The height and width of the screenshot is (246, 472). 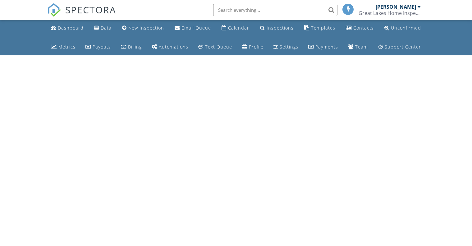 What do you see at coordinates (173, 47) in the screenshot?
I see `div: Automations` at bounding box center [173, 47].